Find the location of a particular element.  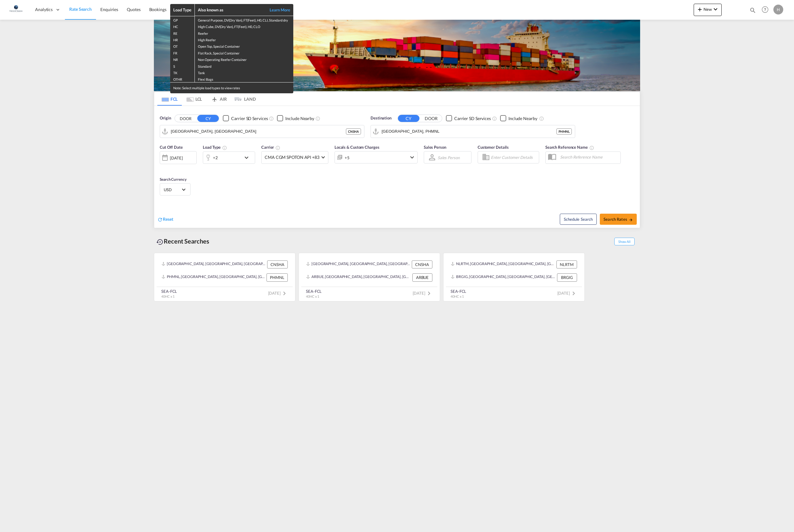

div: Also known as is located at coordinates (230, 10).